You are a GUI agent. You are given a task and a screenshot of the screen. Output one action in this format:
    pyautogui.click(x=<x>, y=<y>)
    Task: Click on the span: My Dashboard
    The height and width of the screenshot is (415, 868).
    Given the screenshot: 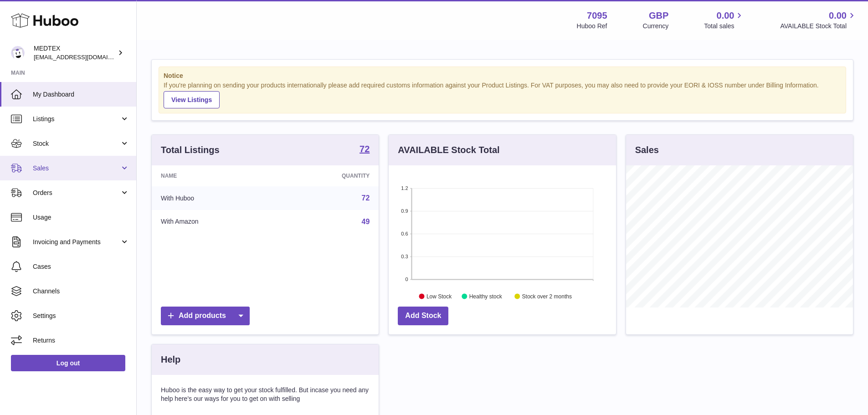 What is the action you would take?
    pyautogui.click(x=81, y=94)
    